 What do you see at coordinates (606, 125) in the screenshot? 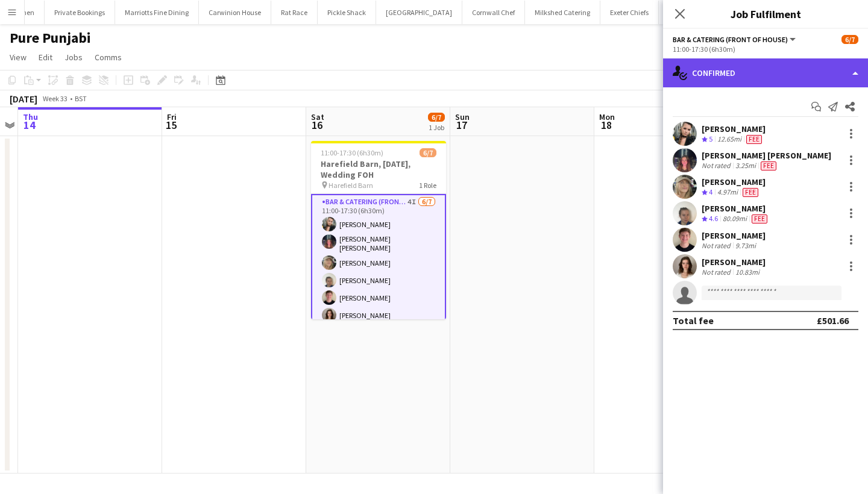
I see `span: 18` at bounding box center [606, 125].